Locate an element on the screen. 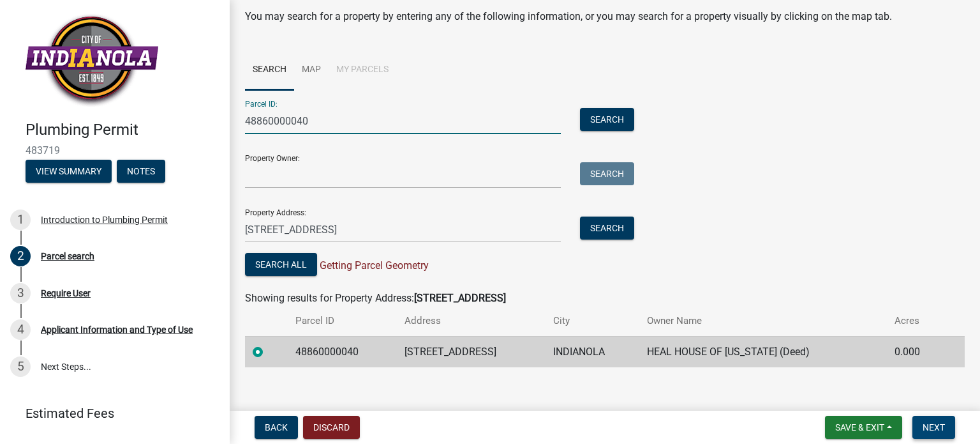  span: 483719 is located at coordinates (115, 150).